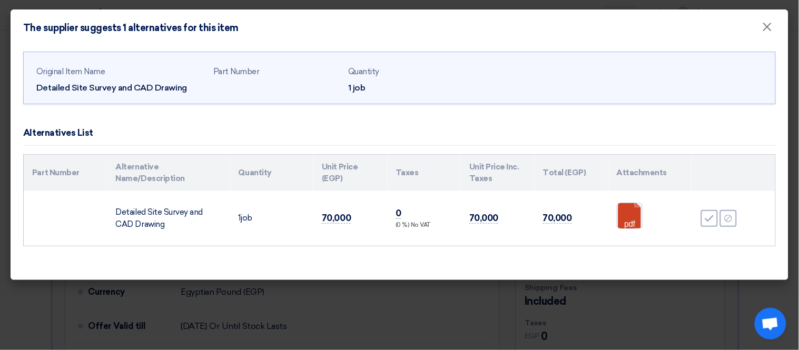 The width and height of the screenshot is (799, 350). Describe the element at coordinates (572, 173) in the screenshot. I see `th: Total (EGP)` at that location.